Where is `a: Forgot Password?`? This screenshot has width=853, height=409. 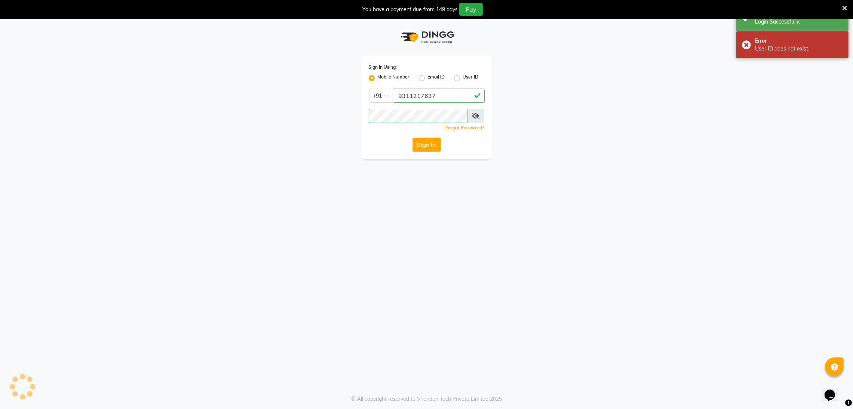
a: Forgot Password? is located at coordinates (465, 127).